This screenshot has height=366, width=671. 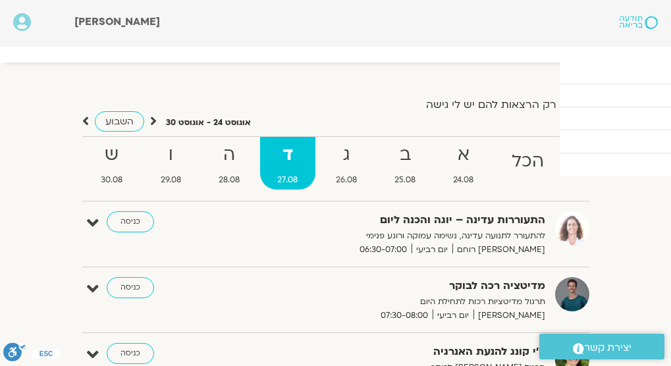 What do you see at coordinates (112, 180) in the screenshot?
I see `span: 30.08` at bounding box center [112, 180].